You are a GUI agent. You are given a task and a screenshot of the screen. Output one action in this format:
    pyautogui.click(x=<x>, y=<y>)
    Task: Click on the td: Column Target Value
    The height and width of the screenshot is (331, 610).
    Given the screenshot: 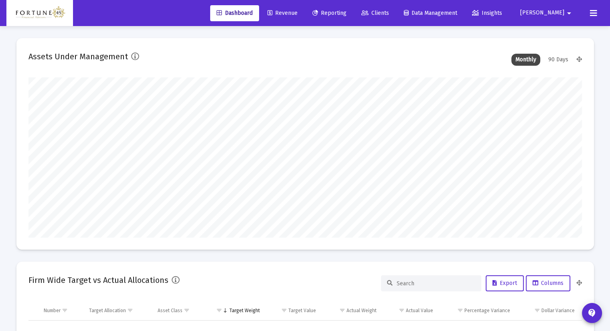 What is the action you would take?
    pyautogui.click(x=294, y=311)
    